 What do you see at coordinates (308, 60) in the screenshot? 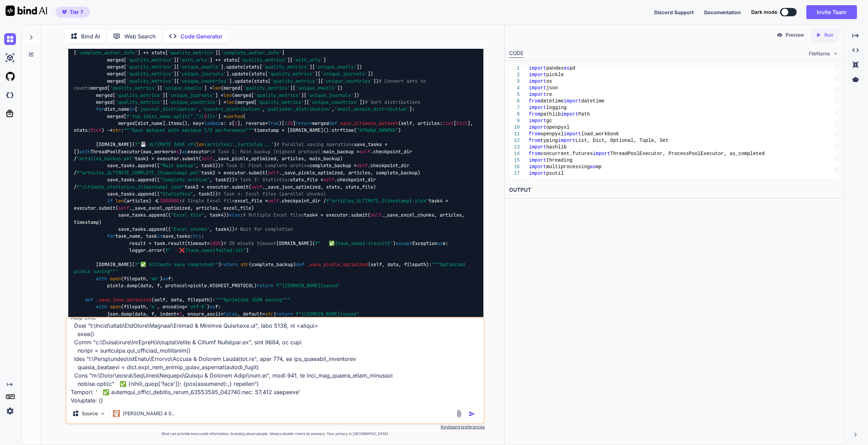
I see `span: 'with_urls'` at bounding box center [308, 60].